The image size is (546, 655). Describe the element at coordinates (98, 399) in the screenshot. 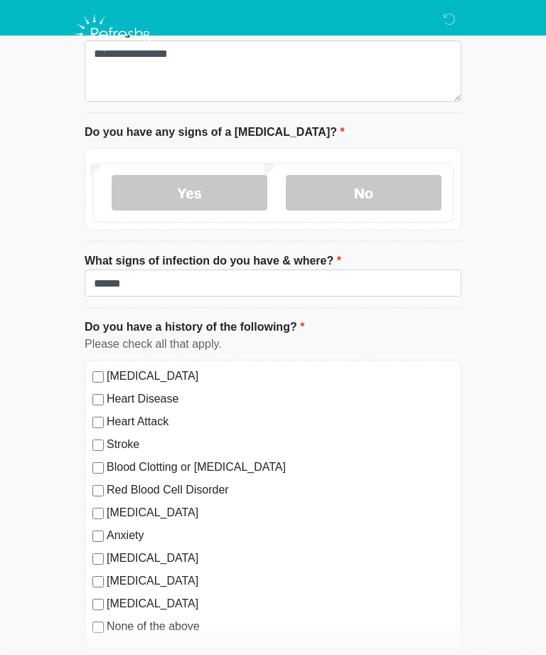

I see `input: Heart Disease` at that location.